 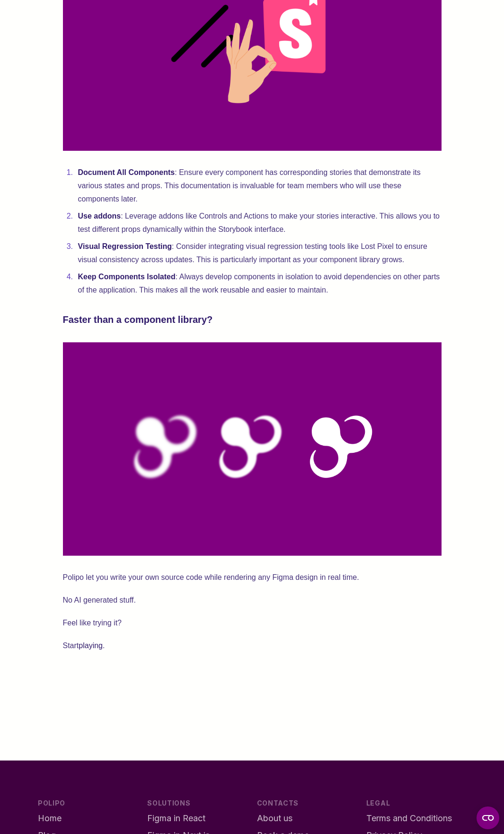 What do you see at coordinates (169, 802) in the screenshot?
I see `span: Solutions` at bounding box center [169, 802].